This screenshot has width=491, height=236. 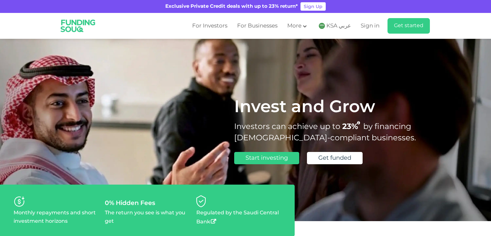 I want to click on p: The return you see is what you get, so click(x=147, y=218).